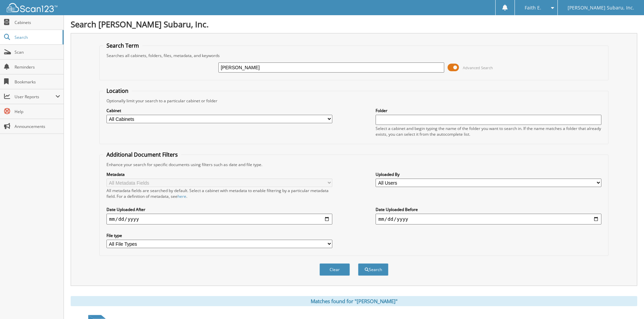 The image size is (644, 319). What do you see at coordinates (37, 126) in the screenshot?
I see `span: Announcements` at bounding box center [37, 126].